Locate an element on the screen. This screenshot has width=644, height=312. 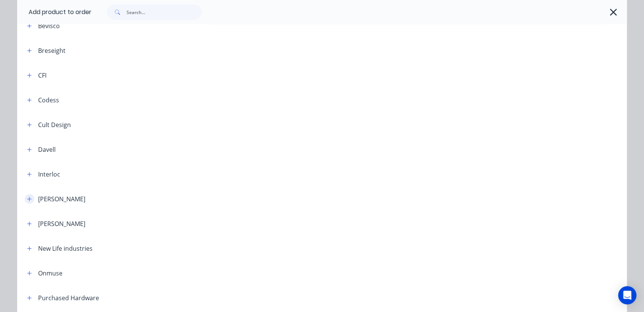
div: Davell is located at coordinates (47, 150).